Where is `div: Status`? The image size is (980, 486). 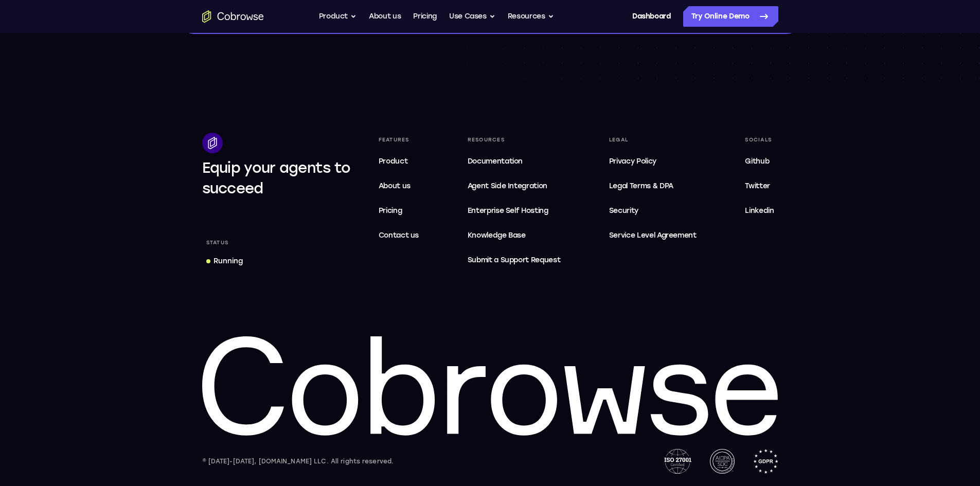
div: Status is located at coordinates (218, 243).